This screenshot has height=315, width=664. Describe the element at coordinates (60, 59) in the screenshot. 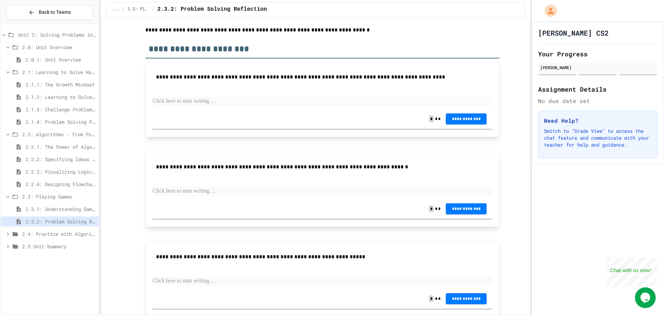

I see `span: 2.0.1: Unit Overview` at that location.